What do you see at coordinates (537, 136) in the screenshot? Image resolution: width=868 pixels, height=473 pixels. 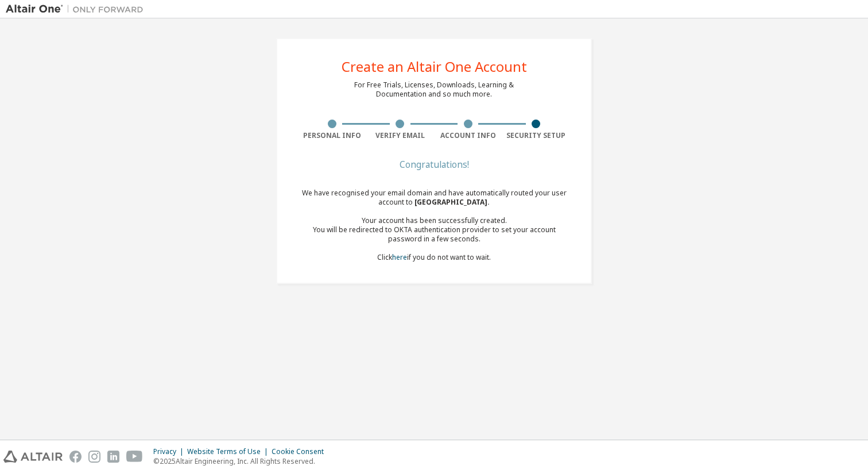 I see `div: Security Setup` at bounding box center [537, 136].